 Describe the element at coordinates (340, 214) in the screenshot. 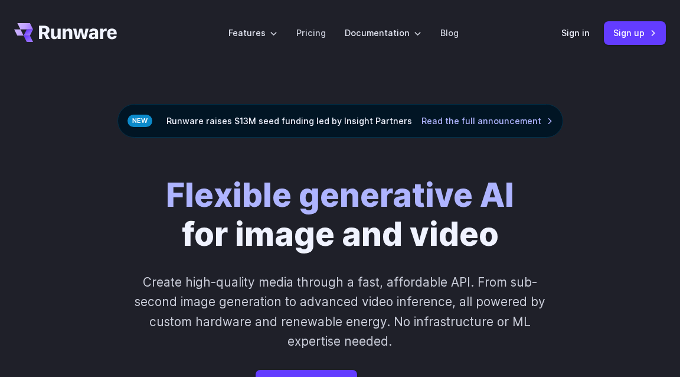

I see `h1: for image and video` at that location.